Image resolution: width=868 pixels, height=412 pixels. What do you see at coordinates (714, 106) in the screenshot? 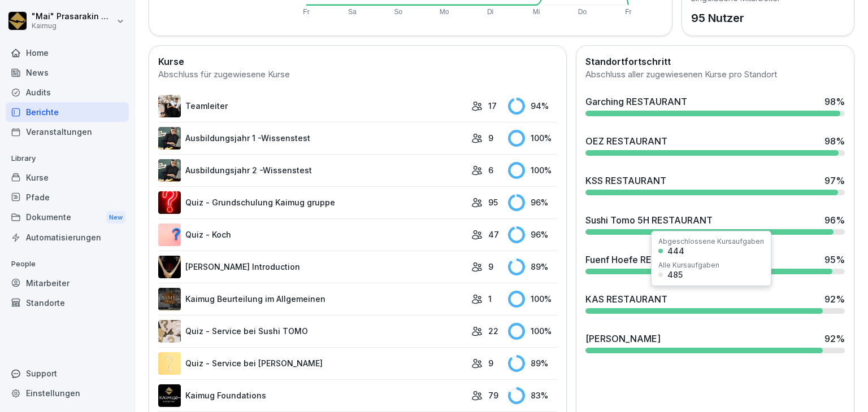
I see `a: Garching RESTAURANT98%` at bounding box center [714, 106].